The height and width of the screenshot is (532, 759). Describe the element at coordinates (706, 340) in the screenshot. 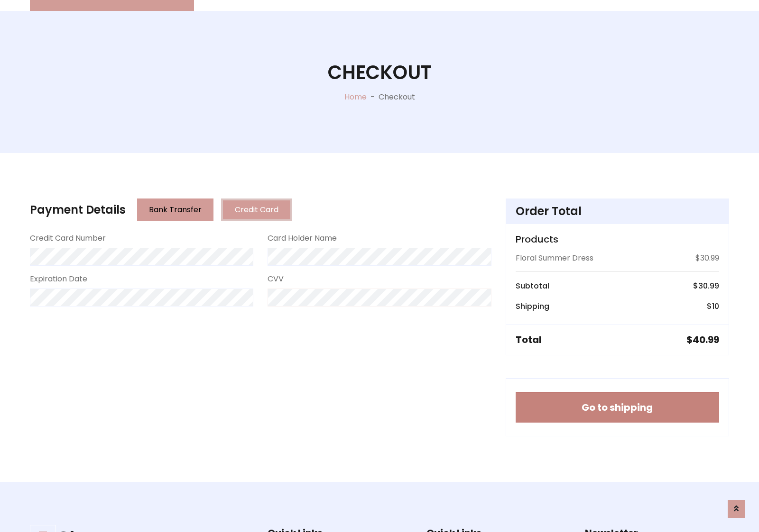

I see `span: 40.99` at that location.